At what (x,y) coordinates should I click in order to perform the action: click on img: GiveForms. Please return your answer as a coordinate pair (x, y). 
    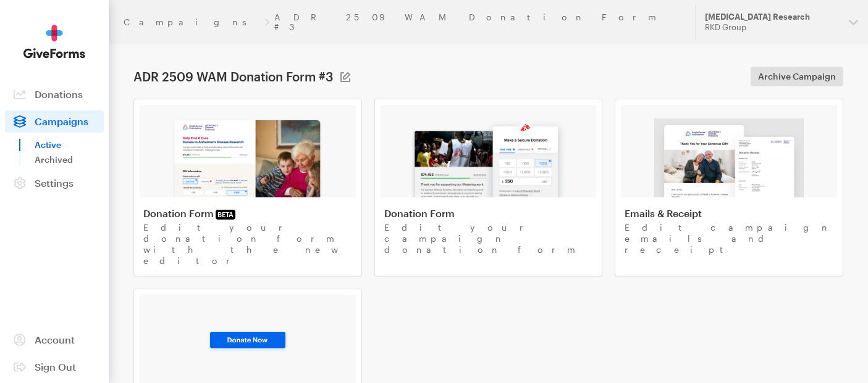
    Looking at the image, I should click on (55, 41).